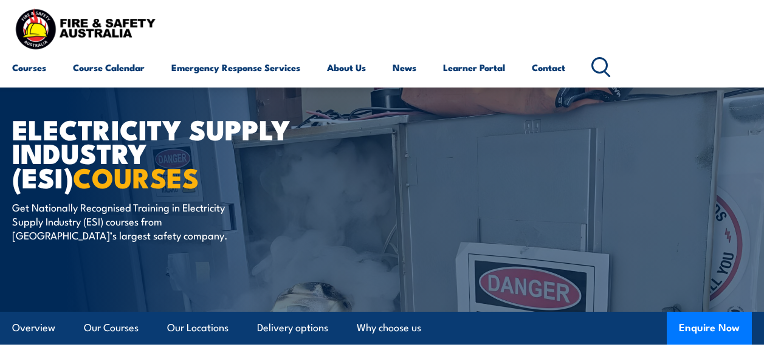 This screenshot has width=764, height=361. I want to click on a: News, so click(404, 67).